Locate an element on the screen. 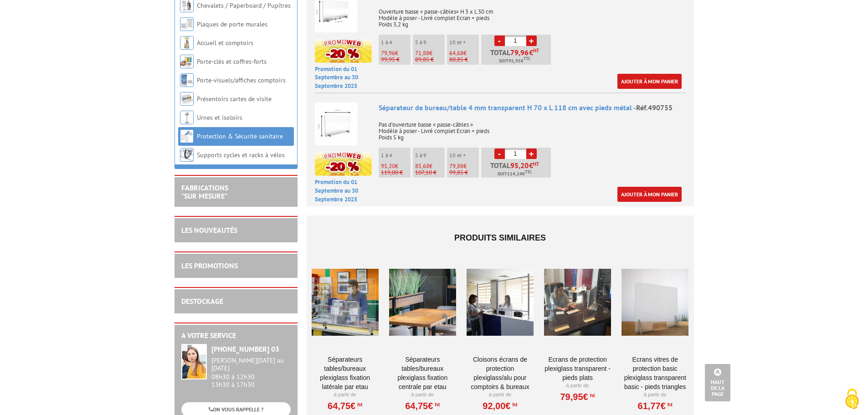 This screenshot has height=415, width=868. a: Haut de la page is located at coordinates (718, 383).